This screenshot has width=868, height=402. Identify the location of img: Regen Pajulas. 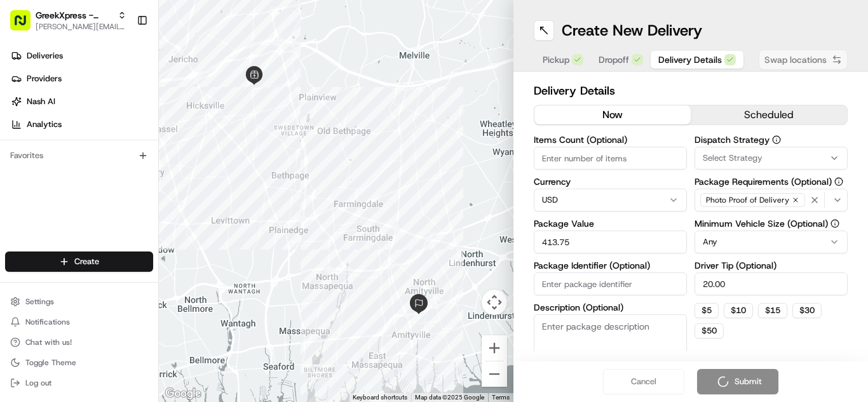
(23, 195).